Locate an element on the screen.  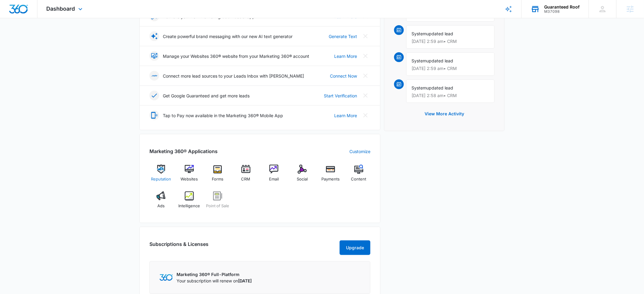
span: Reputation is located at coordinates (161, 180).